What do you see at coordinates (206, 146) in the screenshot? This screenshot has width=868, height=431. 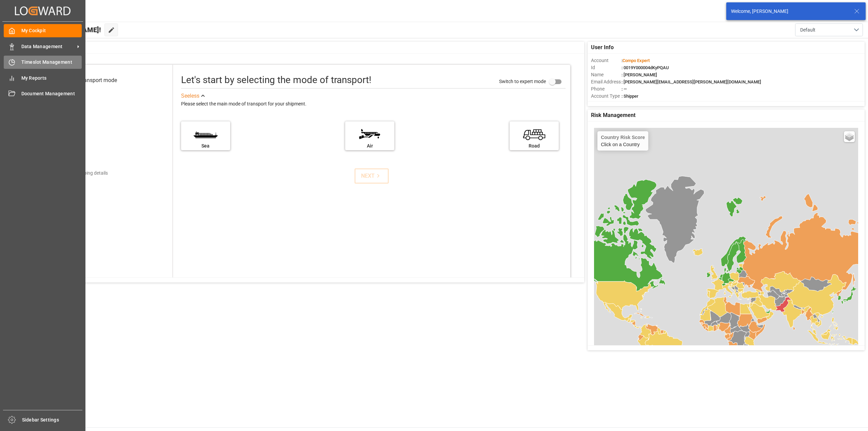 I see `div: Sea` at bounding box center [206, 146].